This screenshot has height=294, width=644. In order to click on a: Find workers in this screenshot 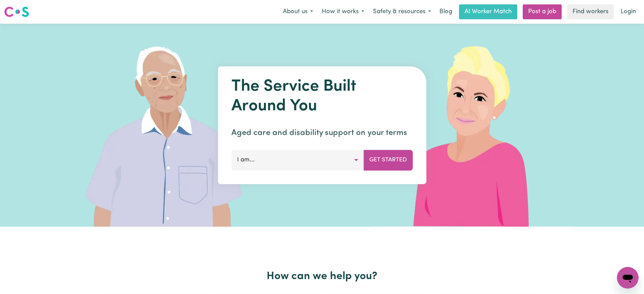, I will do `click(590, 12)`.